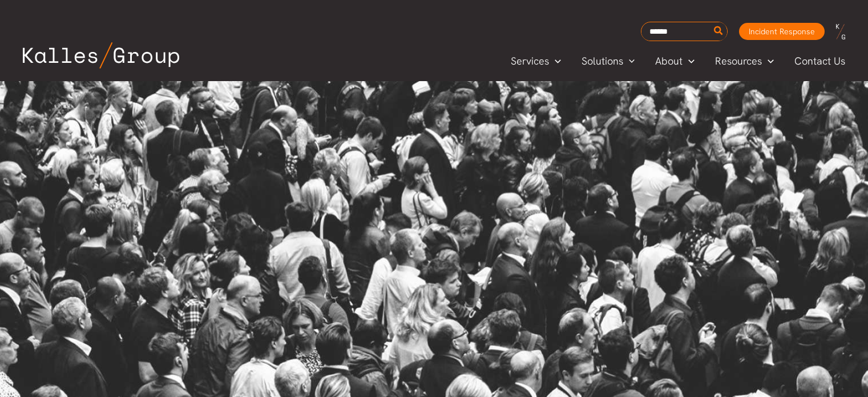  I want to click on span: About, so click(669, 61).